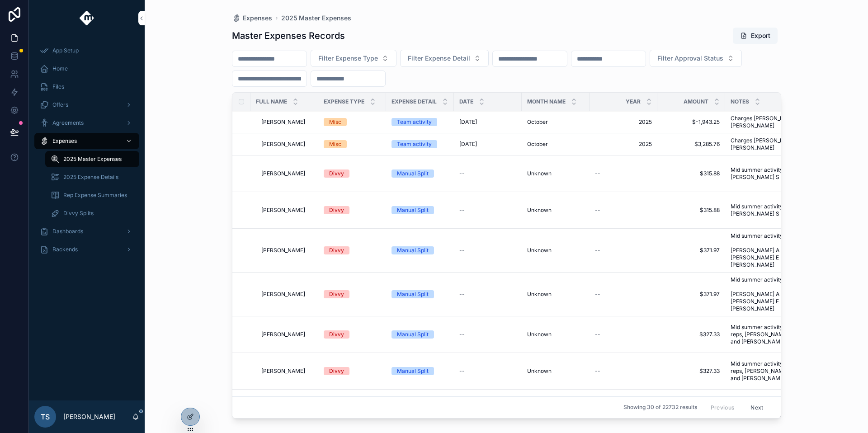 The image size is (868, 433). What do you see at coordinates (87, 18) in the screenshot?
I see `img: App logo` at bounding box center [87, 18].